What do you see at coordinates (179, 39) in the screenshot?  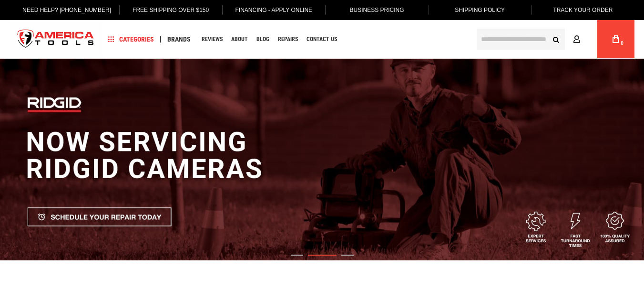 I see `span: Brands` at bounding box center [179, 39].